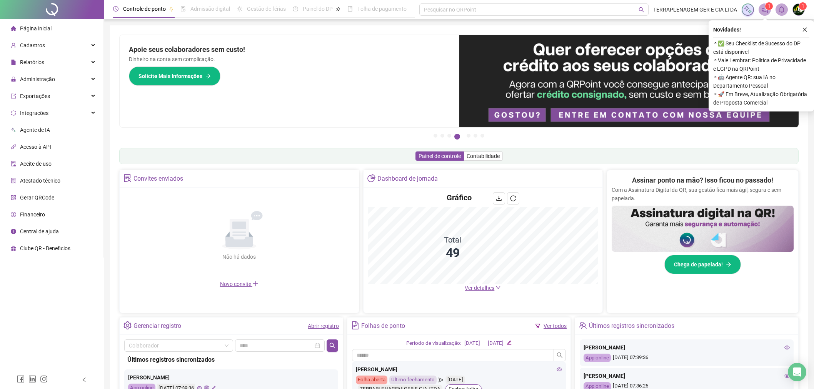 This screenshot has height=389, width=814. What do you see at coordinates (799, 10) in the screenshot?
I see `img: 76398` at bounding box center [799, 10].